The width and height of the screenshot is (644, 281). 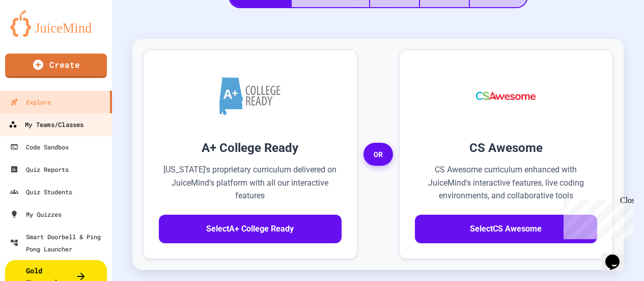 I want to click on img: A+ College Ready, so click(x=250, y=96).